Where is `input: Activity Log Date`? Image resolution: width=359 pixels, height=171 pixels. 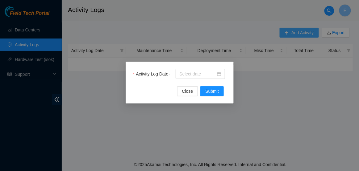 input: Activity Log Date is located at coordinates (198, 74).